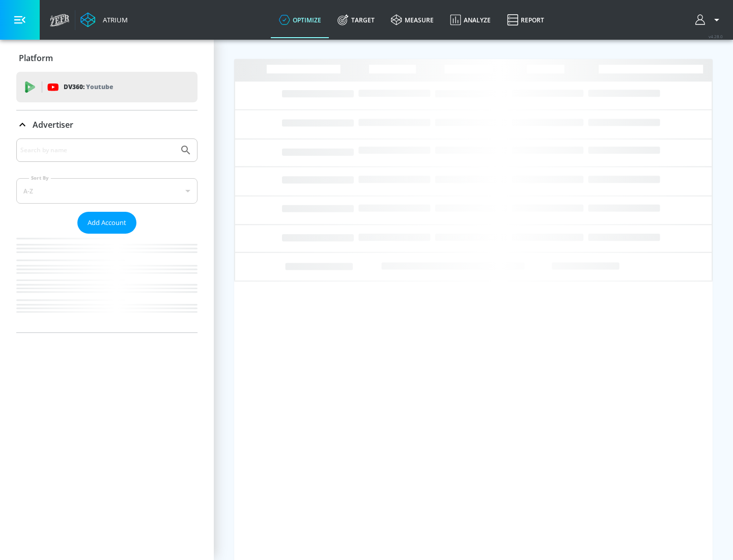  I want to click on a: optimize, so click(300, 20).